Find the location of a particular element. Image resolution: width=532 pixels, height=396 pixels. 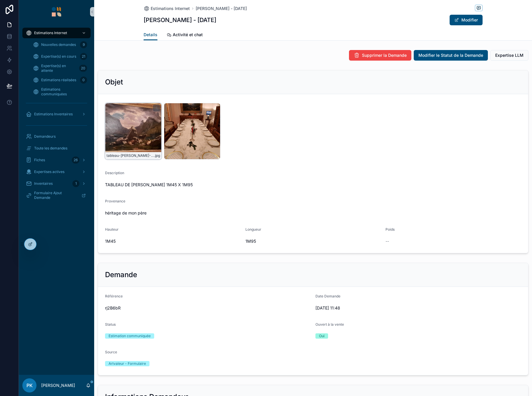

a: Activité et chat is located at coordinates (185, 35).